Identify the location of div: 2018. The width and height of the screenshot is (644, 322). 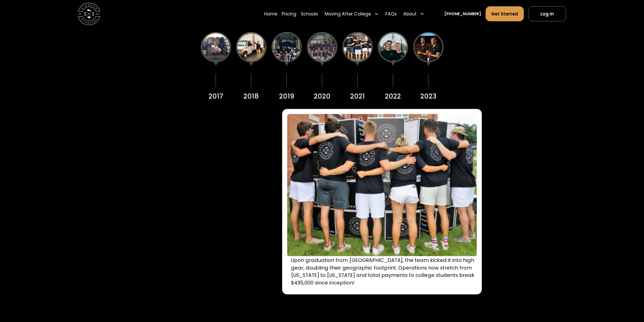
(251, 96).